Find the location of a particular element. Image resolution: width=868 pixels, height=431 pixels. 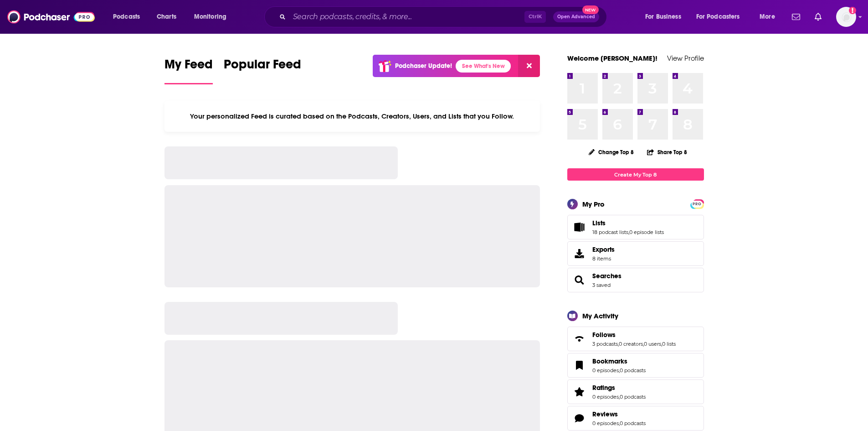

a: 3 podcasts is located at coordinates (605, 344).